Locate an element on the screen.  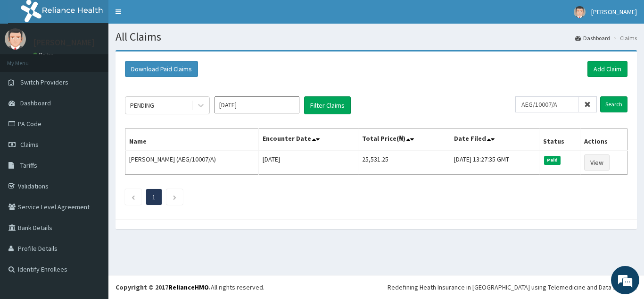
div: Chat with us now is located at coordinates (104, 59).